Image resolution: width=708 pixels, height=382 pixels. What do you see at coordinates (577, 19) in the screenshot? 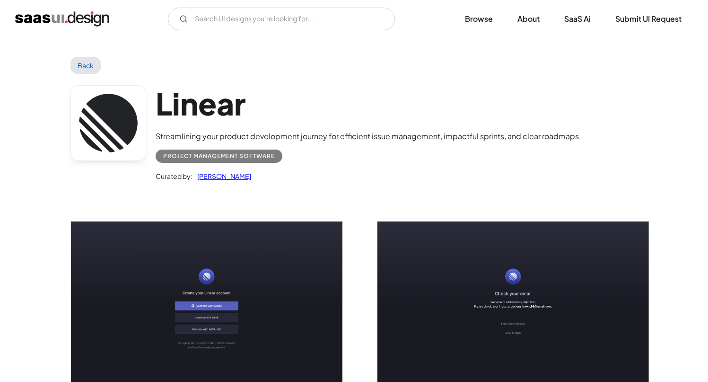
I see `a: SaaS Ai` at bounding box center [577, 19].